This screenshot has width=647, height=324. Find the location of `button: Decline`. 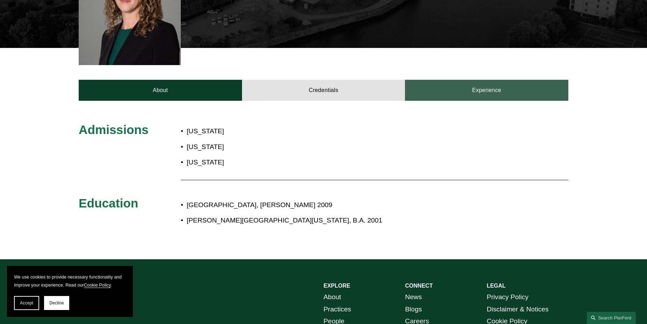

button: Decline is located at coordinates (57, 303).